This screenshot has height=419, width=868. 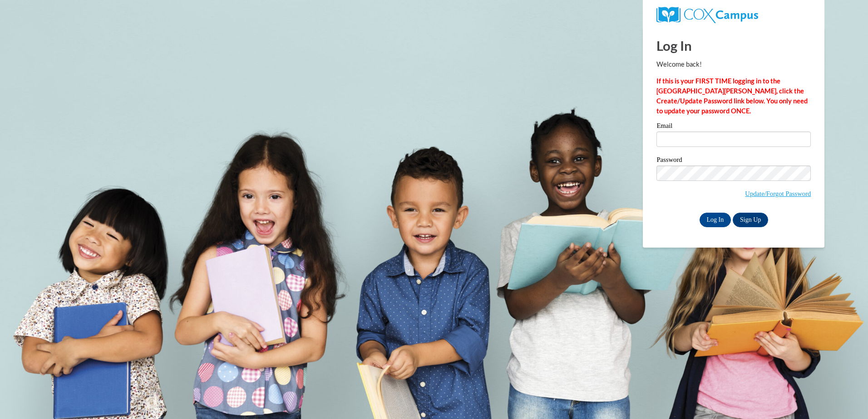 What do you see at coordinates (734, 65) in the screenshot?
I see `p: Welcome back!` at bounding box center [734, 65].